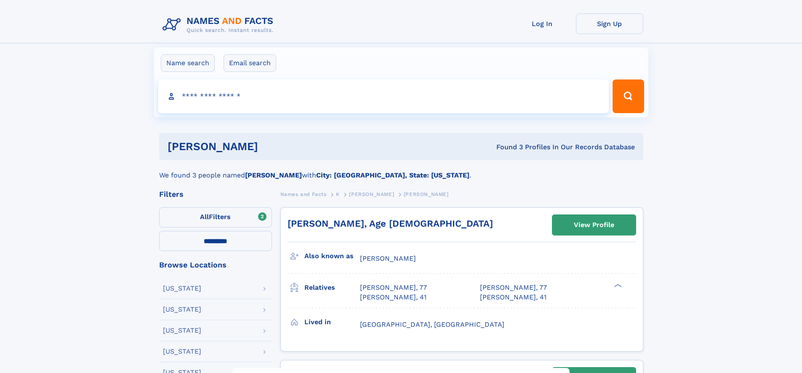 The width and height of the screenshot is (802, 373). Describe the element at coordinates (542, 24) in the screenshot. I see `a: Log In` at that location.